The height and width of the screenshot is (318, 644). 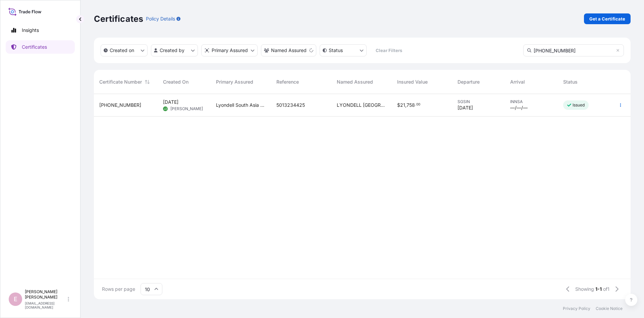 What do you see at coordinates (229, 50) in the screenshot?
I see `button: distributor Filter options` at bounding box center [229, 50].